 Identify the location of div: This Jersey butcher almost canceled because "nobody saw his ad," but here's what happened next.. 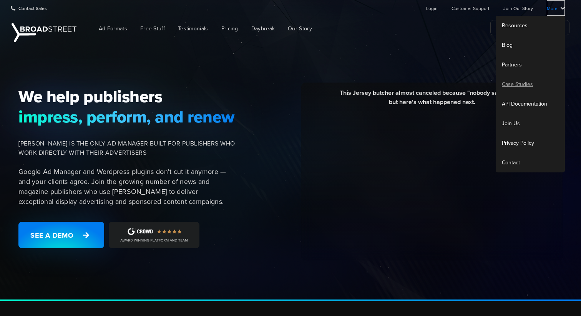
(432, 100).